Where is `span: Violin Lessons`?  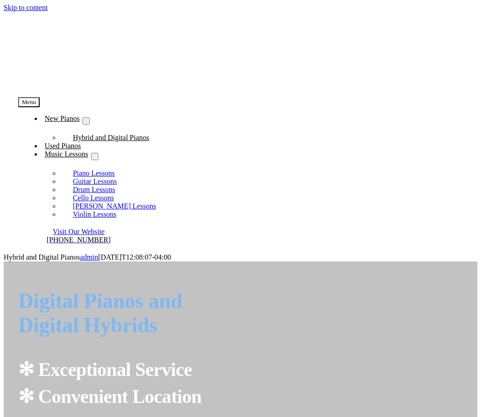
span: Violin Lessons is located at coordinates (94, 214).